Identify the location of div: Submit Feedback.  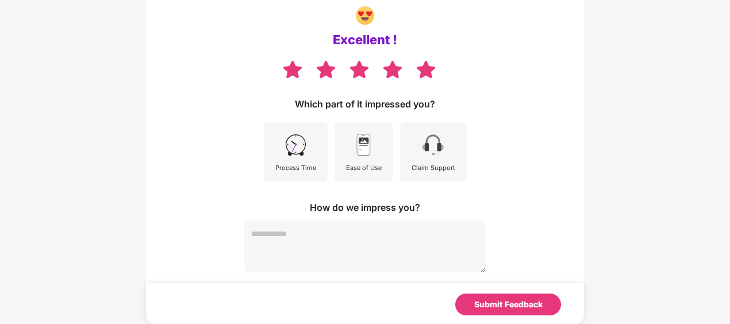
(508, 305).